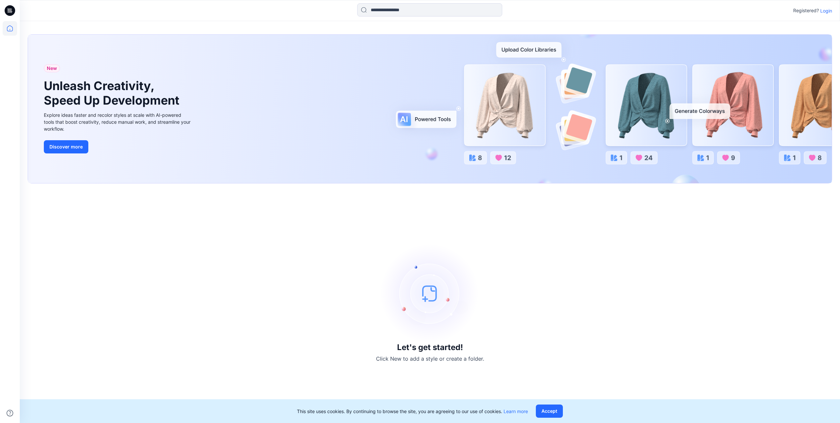 Image resolution: width=840 pixels, height=423 pixels. I want to click on a: Learn more, so click(516, 411).